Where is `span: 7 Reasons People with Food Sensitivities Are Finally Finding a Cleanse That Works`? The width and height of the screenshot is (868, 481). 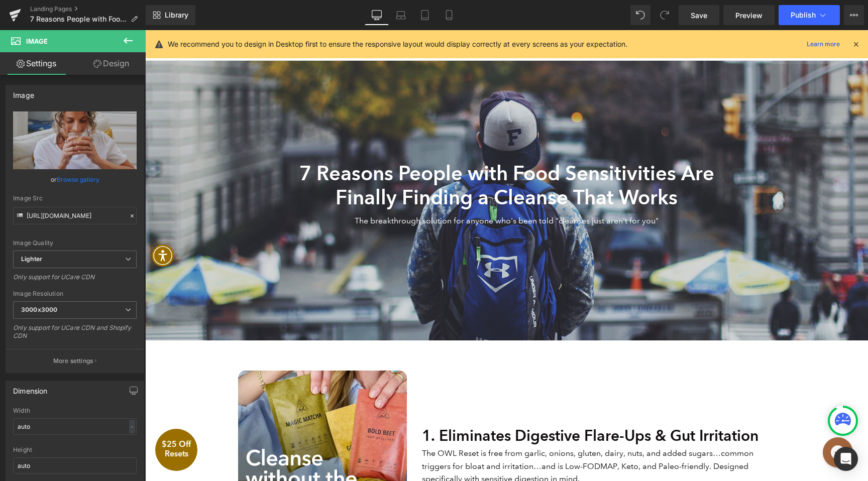 span: 7 Reasons People with Food Sensitivities Are Finally Finding a Cleanse That Works is located at coordinates (78, 19).